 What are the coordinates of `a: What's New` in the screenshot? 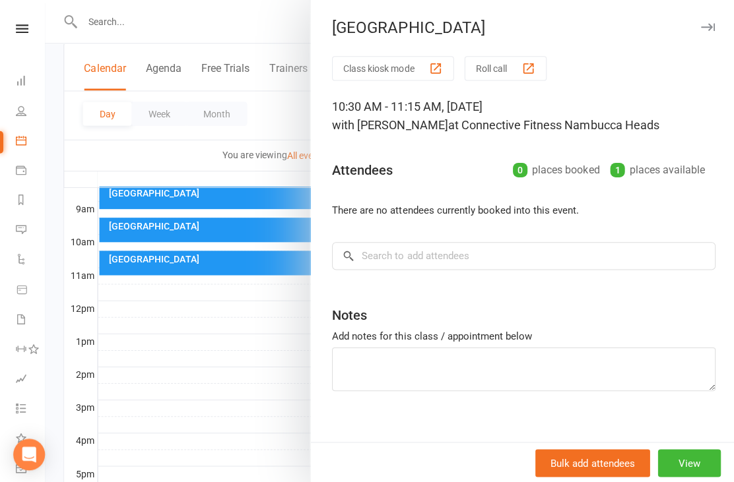 It's located at (30, 438).